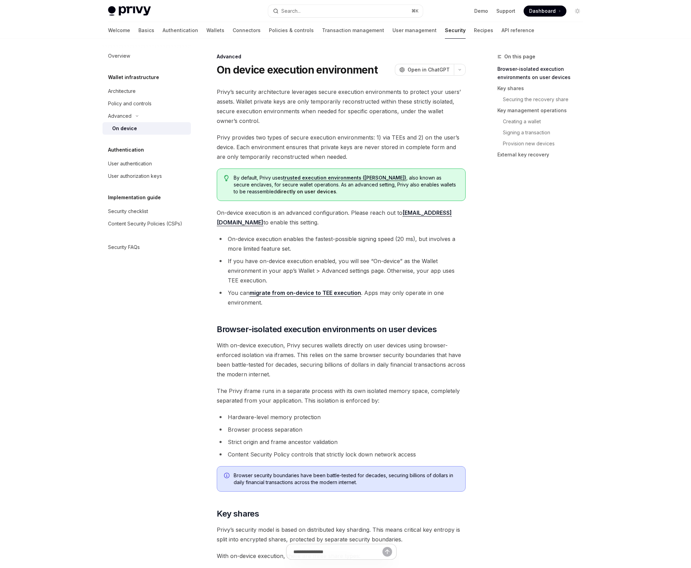  What do you see at coordinates (119, 56) in the screenshot?
I see `div: Overview` at bounding box center [119, 56].